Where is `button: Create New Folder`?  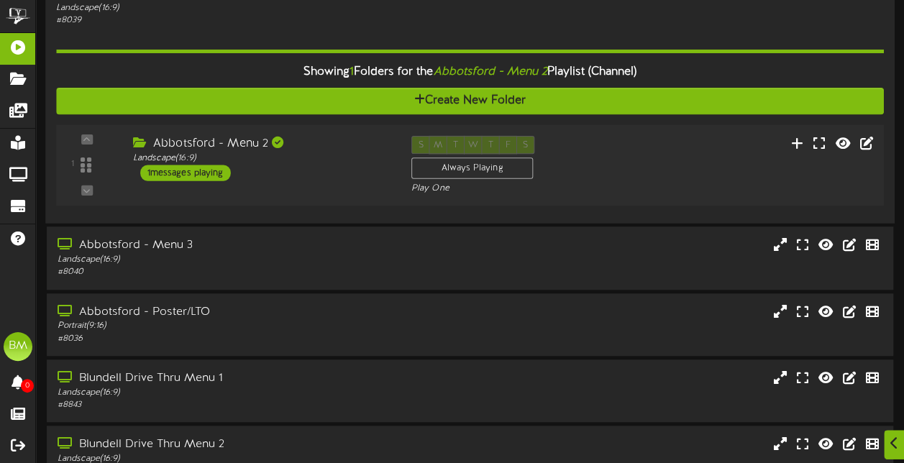
button: Create New Folder is located at coordinates (470, 101).